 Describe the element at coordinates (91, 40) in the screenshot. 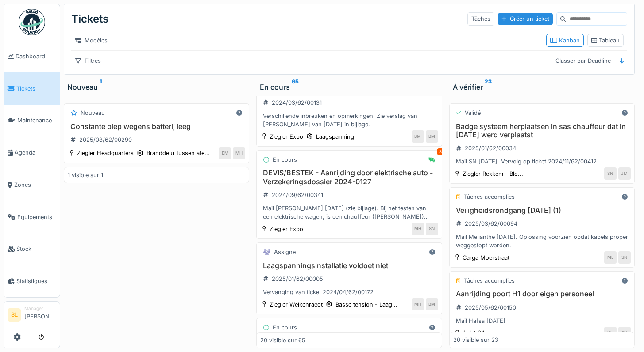

I see `div: Modèles` at that location.